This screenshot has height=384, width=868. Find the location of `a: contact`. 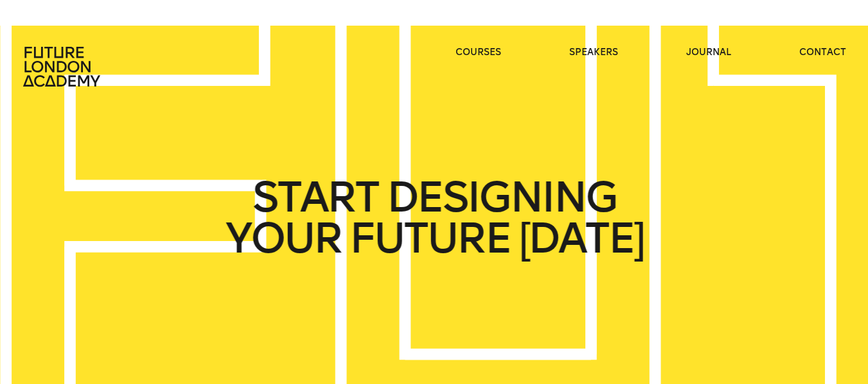

a: contact is located at coordinates (822, 53).